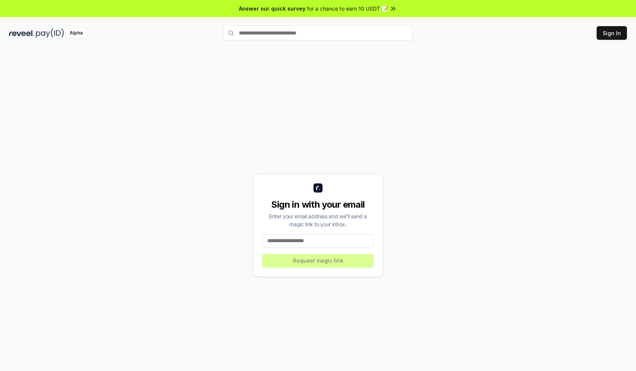 Image resolution: width=636 pixels, height=371 pixels. I want to click on div: Sign in with your email, so click(318, 204).